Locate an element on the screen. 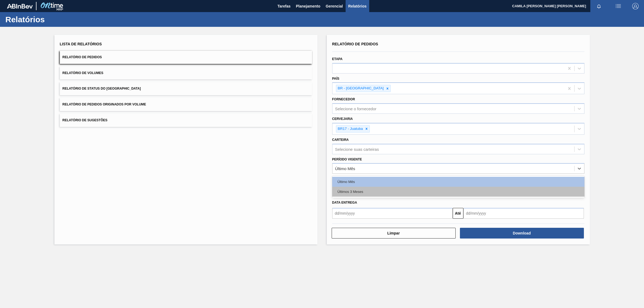  button: Limpar is located at coordinates (394, 233).